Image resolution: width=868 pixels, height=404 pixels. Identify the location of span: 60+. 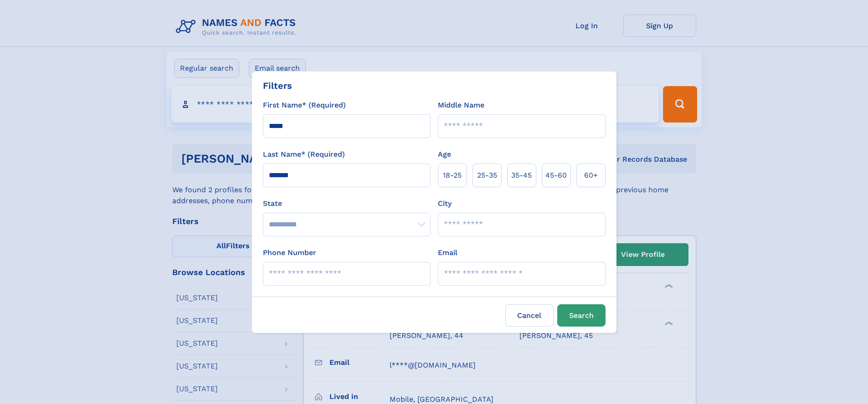
(591, 175).